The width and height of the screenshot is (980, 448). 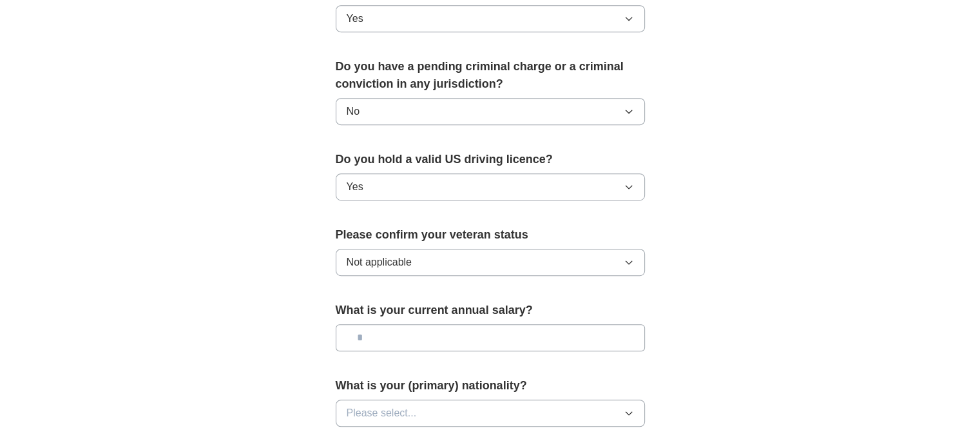 I want to click on button: No, so click(x=490, y=112).